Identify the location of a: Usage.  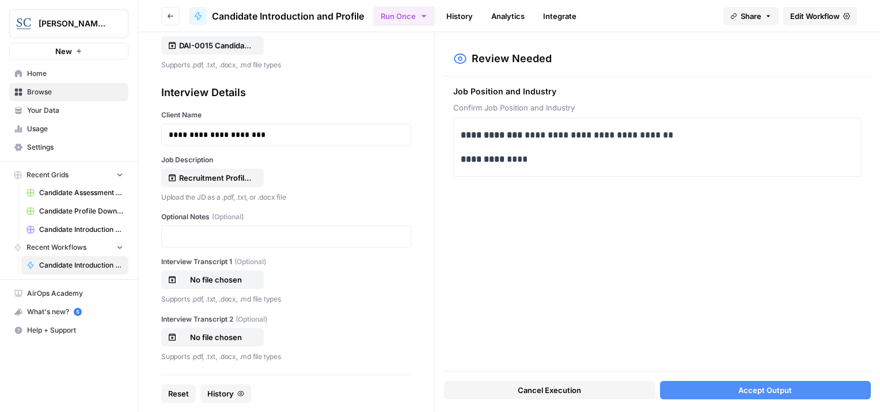
(69, 129).